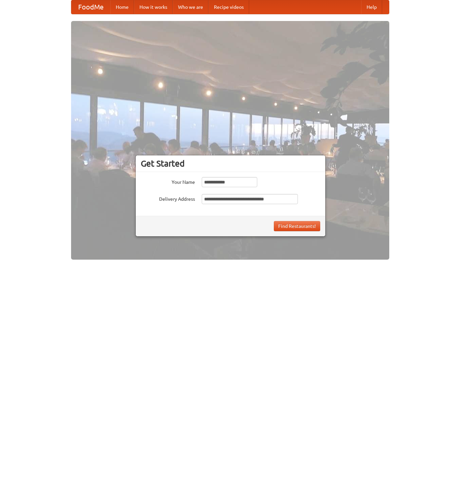 Image resolution: width=460 pixels, height=479 pixels. Describe the element at coordinates (297, 226) in the screenshot. I see `button: Find Restaurants!` at that location.